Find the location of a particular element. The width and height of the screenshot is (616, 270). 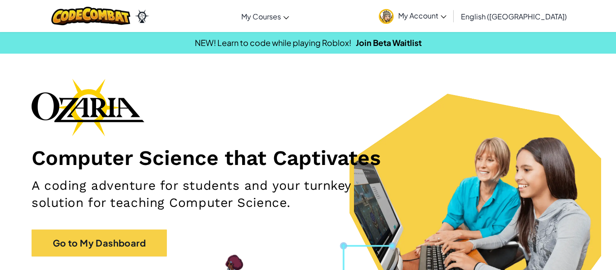

span: My Account is located at coordinates (422, 15).